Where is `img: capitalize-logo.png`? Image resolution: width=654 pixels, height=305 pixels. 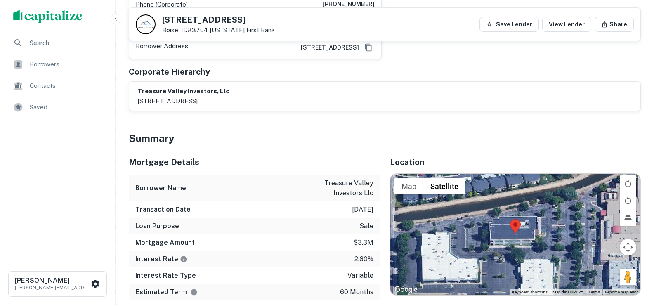
img: capitalize-logo.png is located at coordinates (48, 17).